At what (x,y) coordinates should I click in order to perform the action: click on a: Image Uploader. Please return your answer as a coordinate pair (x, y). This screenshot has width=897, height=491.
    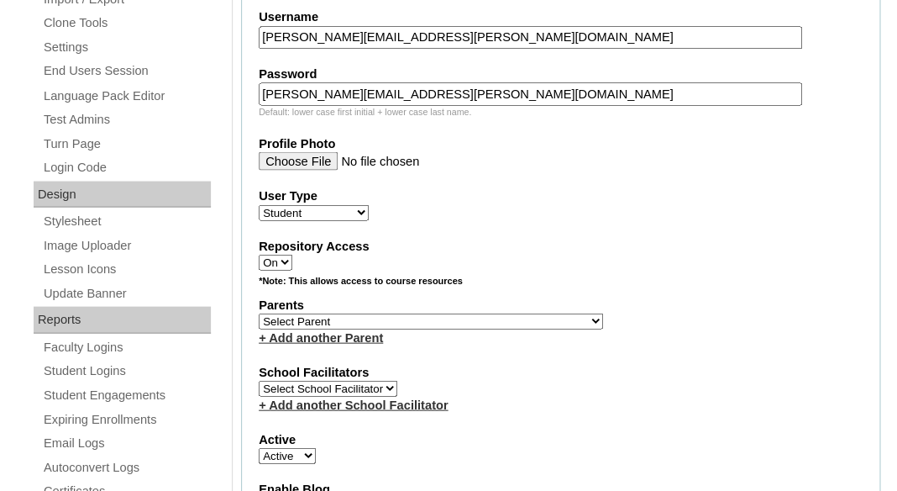
    Looking at the image, I should click on (126, 244).